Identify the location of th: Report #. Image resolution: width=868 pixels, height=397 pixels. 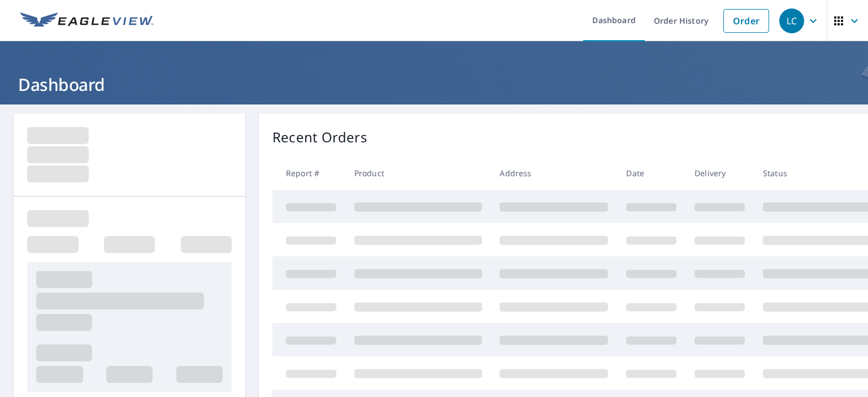
(308, 173).